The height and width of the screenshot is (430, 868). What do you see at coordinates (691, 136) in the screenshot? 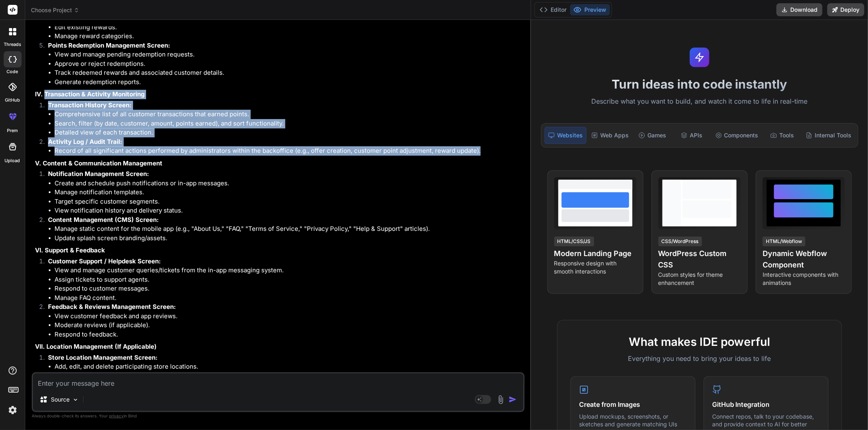
I see `div: APIs` at bounding box center [691, 136].